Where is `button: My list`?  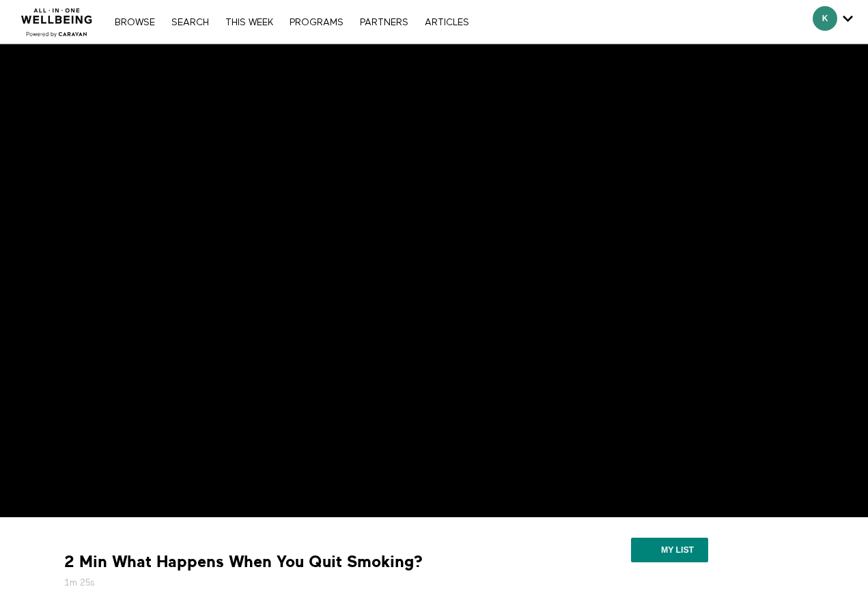 button: My list is located at coordinates (669, 550).